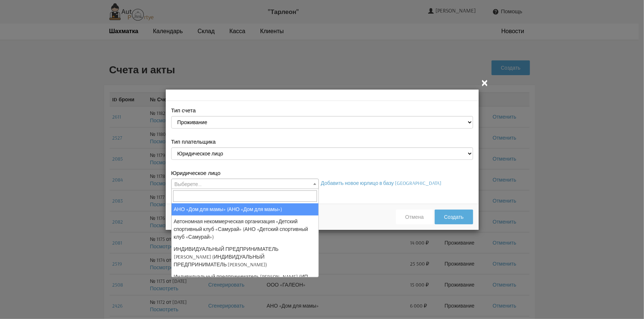  I want to click on li: Автономная некоммерческая организация «Детский спортивный клуб «Самурай» (АНО «Детский спортивный..., so click(245, 229).